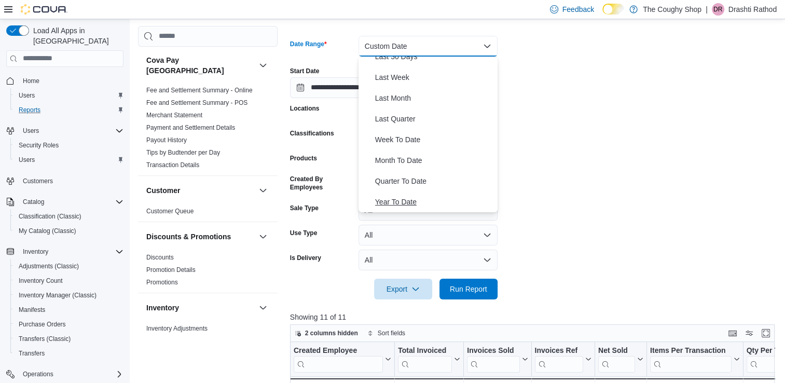 The height and width of the screenshot is (383, 785). What do you see at coordinates (207, 272) in the screenshot?
I see `div: Discounts & Promotions` at bounding box center [207, 272].